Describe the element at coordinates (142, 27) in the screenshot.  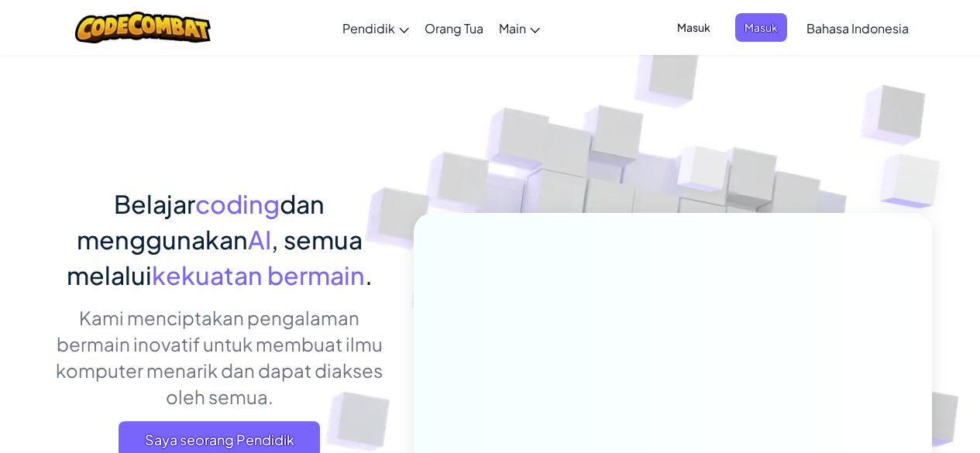
I see `img: CodeCombat logo` at that location.